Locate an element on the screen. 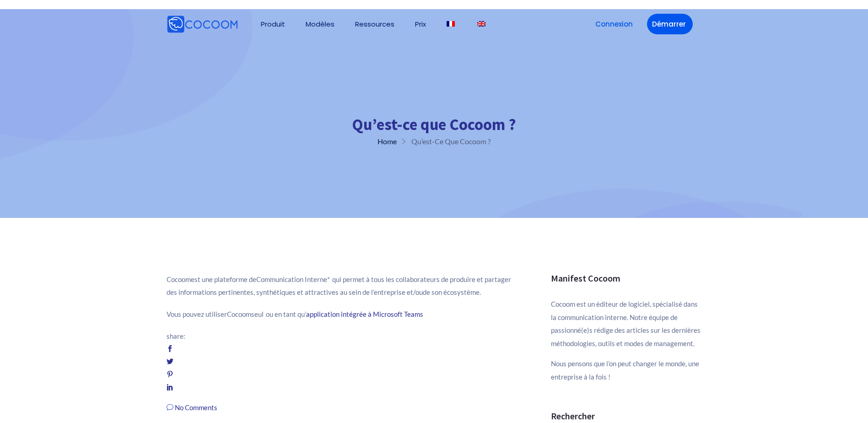 The image size is (868, 423). h1: Qu’est-ce que Cocoom ? is located at coordinates (434, 125).